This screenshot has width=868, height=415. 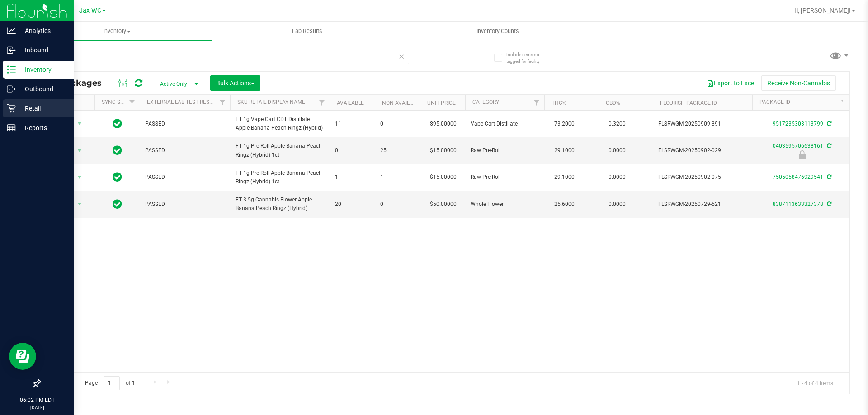 What do you see at coordinates (90, 10) in the screenshot?
I see `span: Jax WC` at bounding box center [90, 10].